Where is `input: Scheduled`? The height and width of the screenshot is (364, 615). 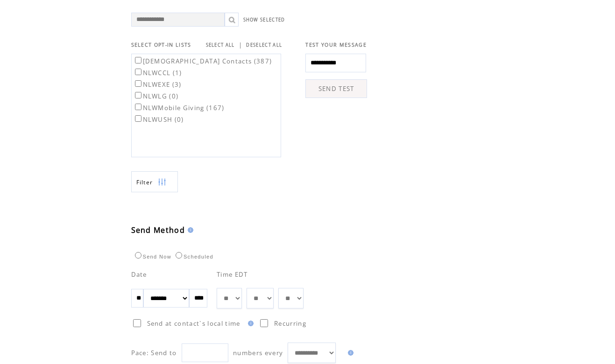
input: Scheduled is located at coordinates (179, 255).